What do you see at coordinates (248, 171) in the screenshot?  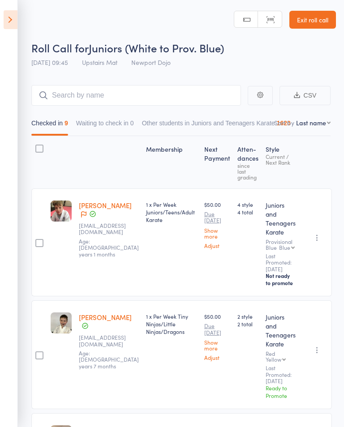 I see `div: since last grading` at bounding box center [248, 171].